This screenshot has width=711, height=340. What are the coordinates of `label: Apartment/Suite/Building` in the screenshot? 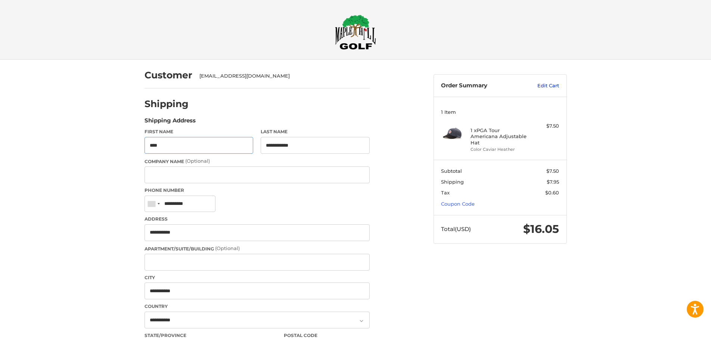 It's located at (257, 249).